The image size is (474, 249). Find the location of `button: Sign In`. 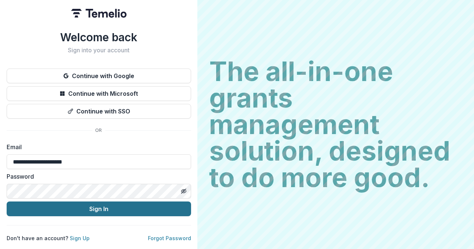

button: Sign In is located at coordinates (99, 209).